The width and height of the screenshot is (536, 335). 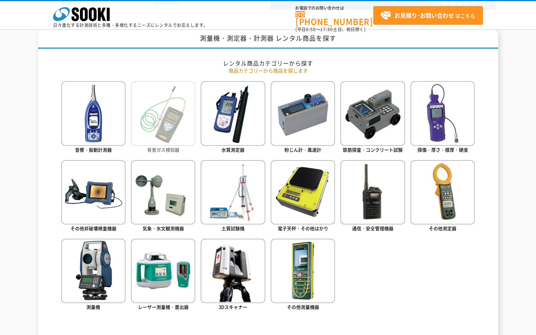 I want to click on a: 有害ガス検知器, so click(x=163, y=117).